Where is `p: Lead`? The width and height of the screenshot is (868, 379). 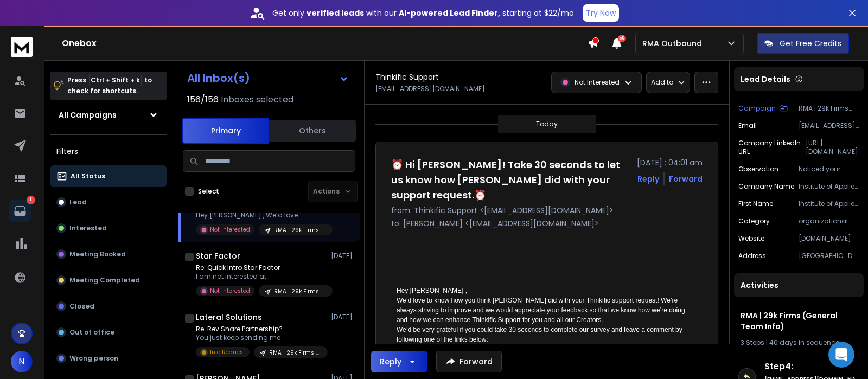
p: Lead is located at coordinates (78, 202).